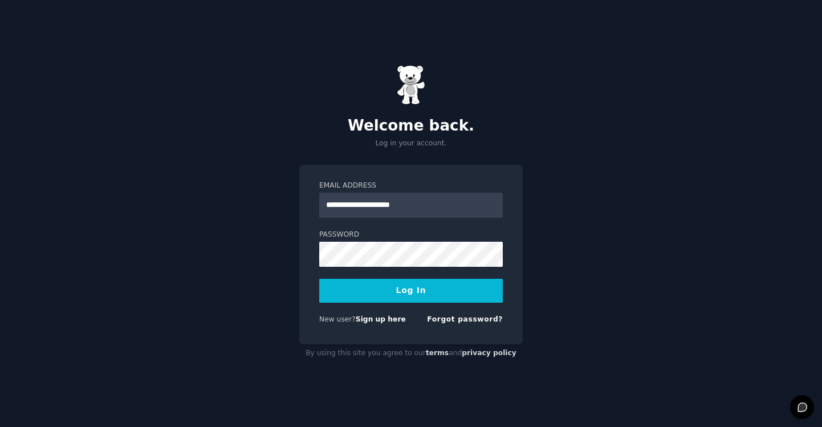  What do you see at coordinates (411, 85) in the screenshot?
I see `img: Gummy Bear` at bounding box center [411, 85].